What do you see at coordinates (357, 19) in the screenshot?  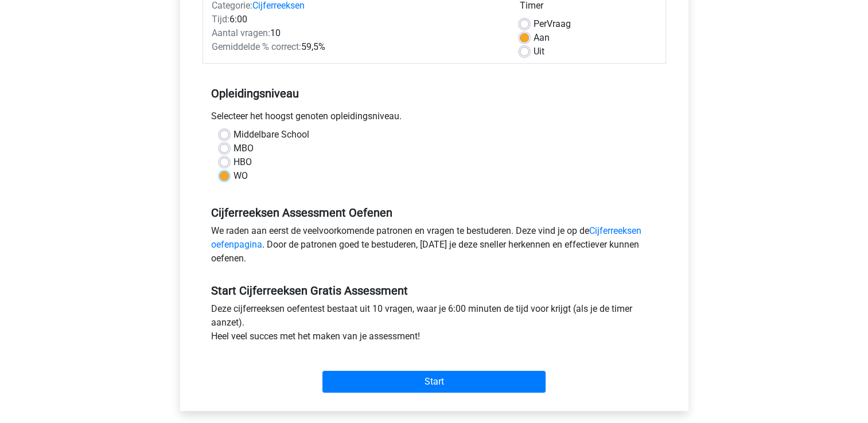 I see `div: 6:00` at bounding box center [357, 19].